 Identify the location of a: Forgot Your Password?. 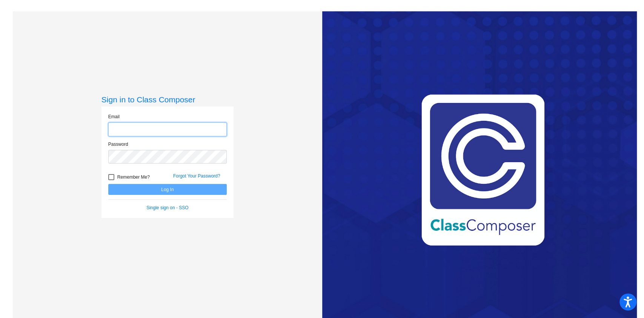
(197, 176).